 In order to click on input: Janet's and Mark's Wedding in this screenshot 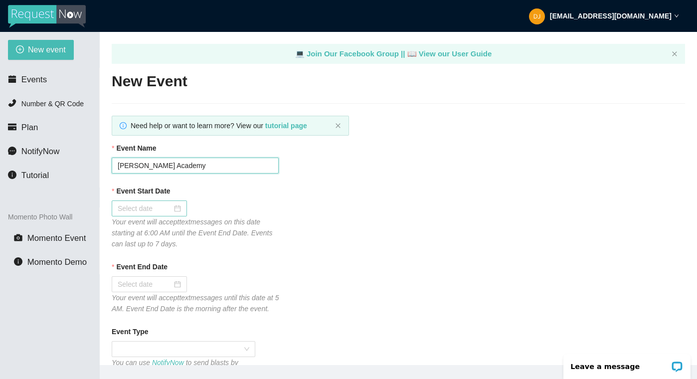, I will do `click(195, 166)`.